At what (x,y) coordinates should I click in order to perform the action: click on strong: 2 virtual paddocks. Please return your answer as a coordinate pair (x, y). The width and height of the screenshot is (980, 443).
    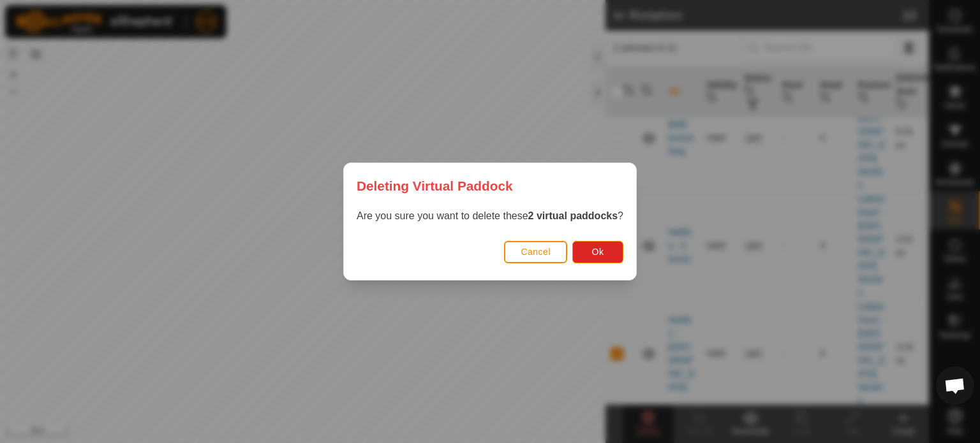
    Looking at the image, I should click on (573, 216).